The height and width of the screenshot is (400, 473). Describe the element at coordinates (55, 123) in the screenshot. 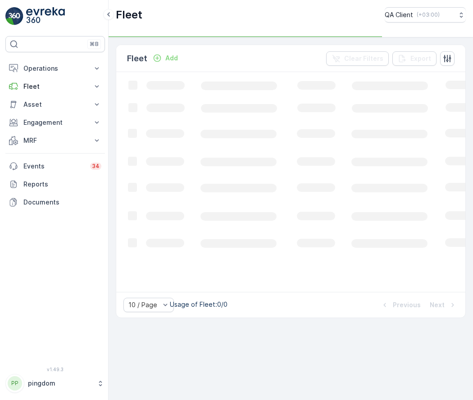

I see `button: Engagement` at that location.